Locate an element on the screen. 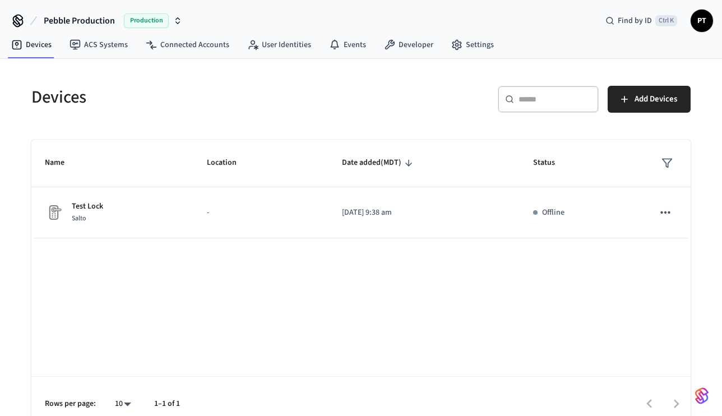  button: PT is located at coordinates (702, 21).